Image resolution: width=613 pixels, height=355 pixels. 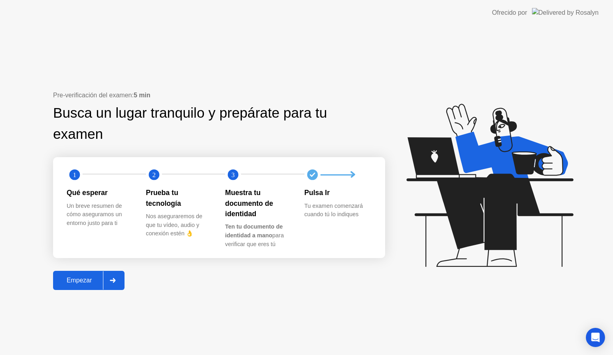 I want to click on div: Un breve resumen de cómo aseguramos un entorno justo para ti, so click(x=100, y=215).